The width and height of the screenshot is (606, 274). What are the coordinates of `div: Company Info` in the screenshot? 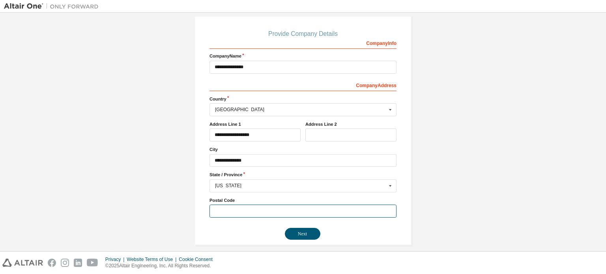 It's located at (303, 43).